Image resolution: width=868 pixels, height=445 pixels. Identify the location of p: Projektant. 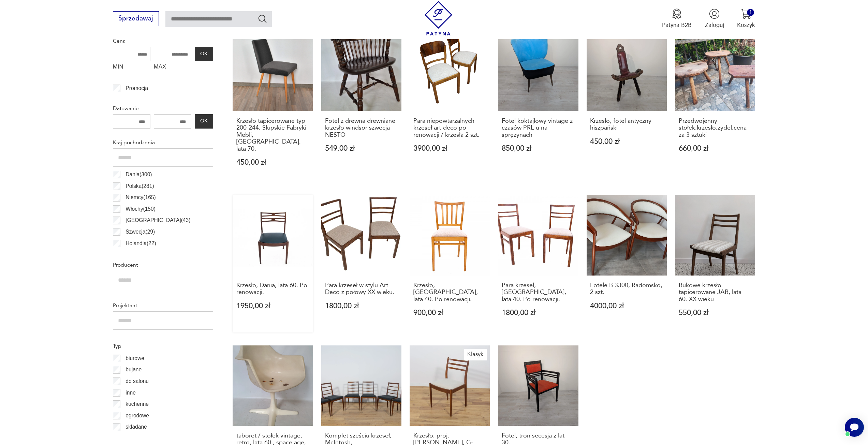
(163, 305).